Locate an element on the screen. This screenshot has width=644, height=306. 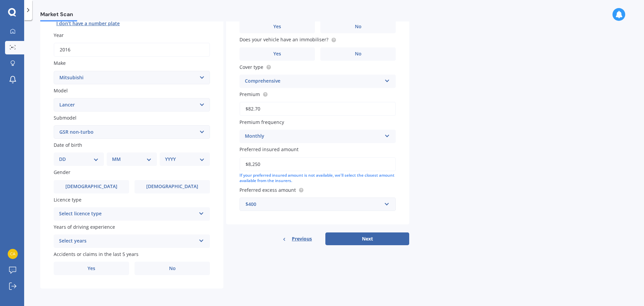
span: Accidents or claims in the last 5 years is located at coordinates (96, 254).